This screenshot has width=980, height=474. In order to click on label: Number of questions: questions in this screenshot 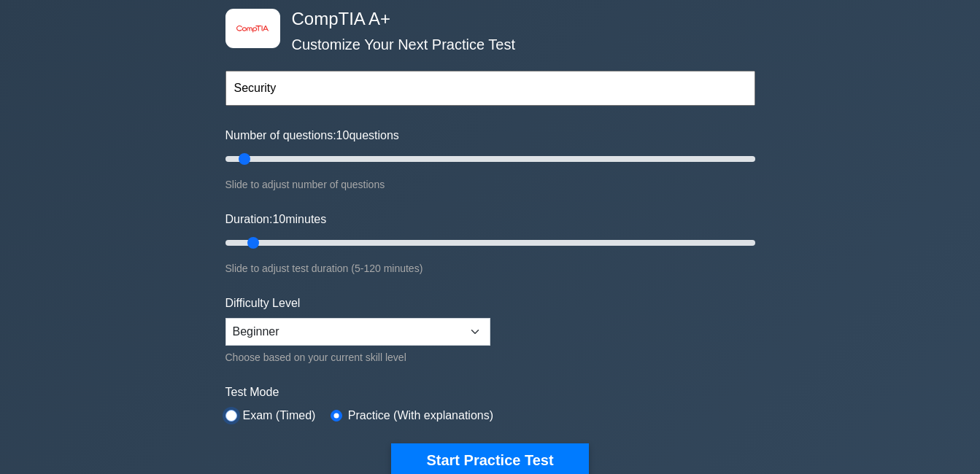, I will do `click(312, 135)`.